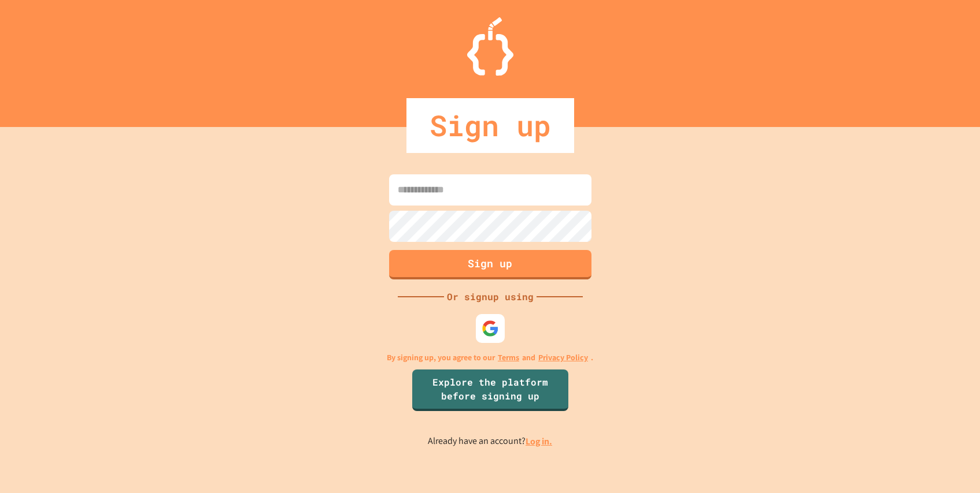 This screenshot has width=980, height=493. I want to click on a: Privacy Policy, so click(563, 357).